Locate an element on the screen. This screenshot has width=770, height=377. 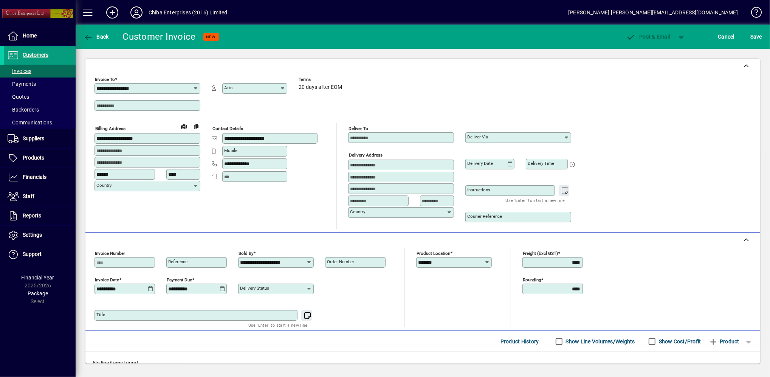
a: Home is located at coordinates (40, 36).